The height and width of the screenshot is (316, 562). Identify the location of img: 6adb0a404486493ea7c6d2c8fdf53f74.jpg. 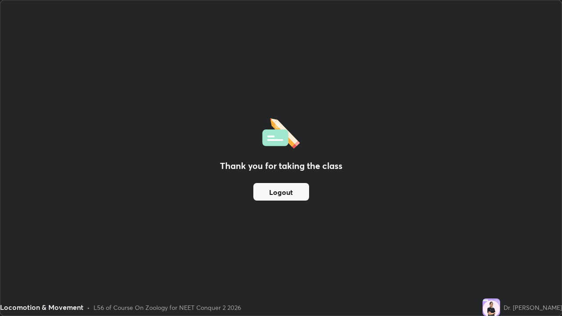
(491, 307).